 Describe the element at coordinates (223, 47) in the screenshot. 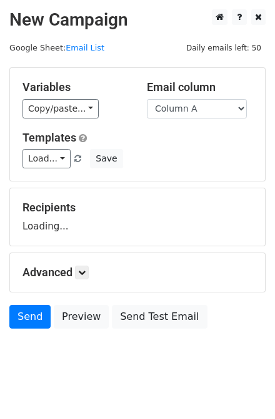

I see `a: Daily emails left: 50` at that location.